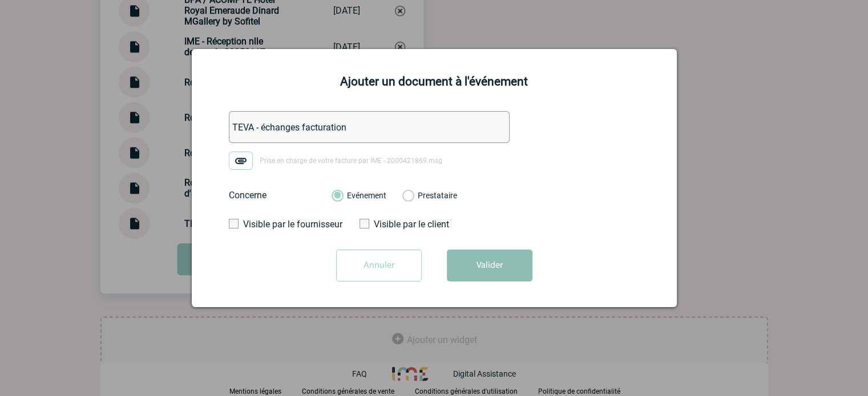  I want to click on input: Annuler, so click(379, 266).